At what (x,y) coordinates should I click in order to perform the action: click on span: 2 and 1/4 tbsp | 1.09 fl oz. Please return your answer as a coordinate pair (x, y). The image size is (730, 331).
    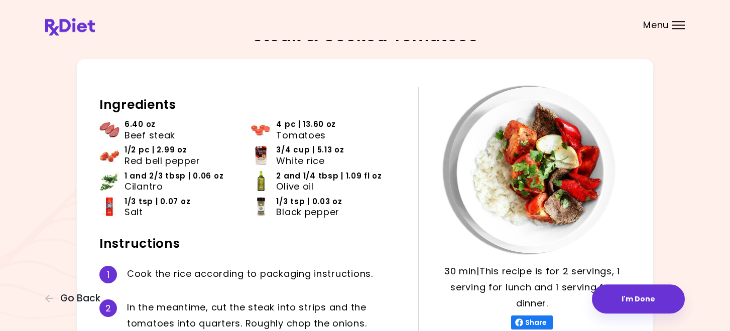
    Looking at the image, I should click on (329, 176).